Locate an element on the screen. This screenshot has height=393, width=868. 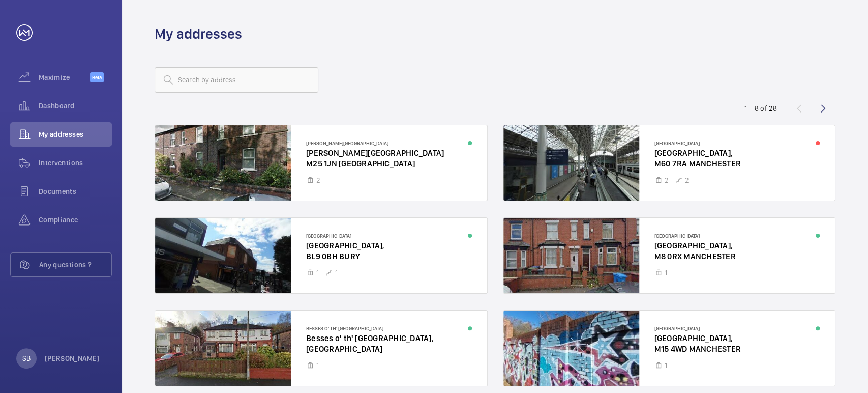
div: 1 – 8 of 28 is located at coordinates (760, 108).